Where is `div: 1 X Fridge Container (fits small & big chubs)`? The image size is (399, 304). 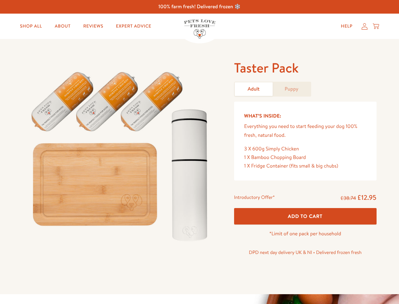 div: 1 X Fridge Container (fits small & big chubs) is located at coordinates (306, 166).